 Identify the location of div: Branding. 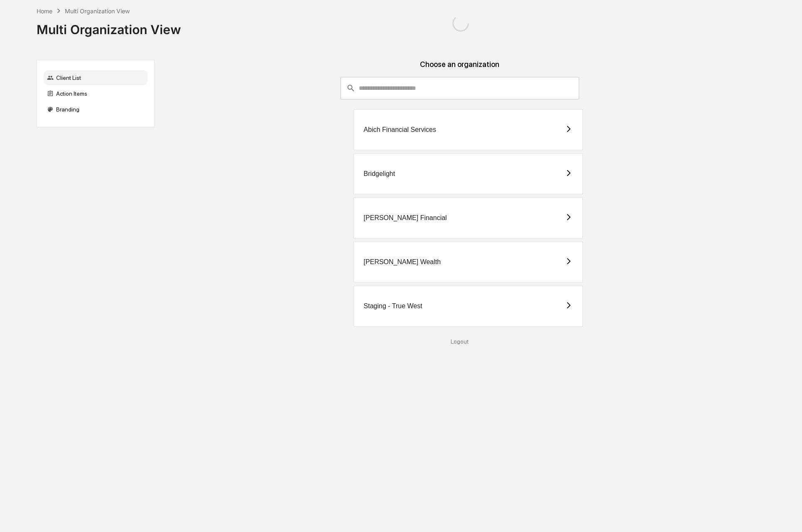
(95, 109).